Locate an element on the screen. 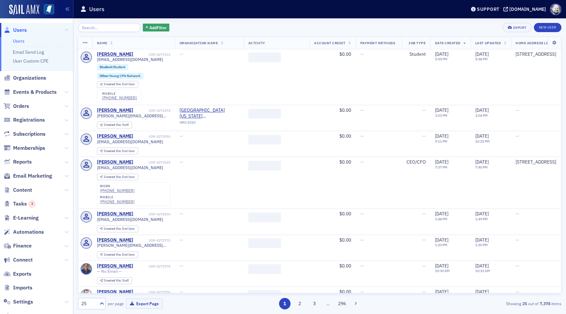 The image size is (566, 314). div: USR-4273025 is located at coordinates (152, 162).